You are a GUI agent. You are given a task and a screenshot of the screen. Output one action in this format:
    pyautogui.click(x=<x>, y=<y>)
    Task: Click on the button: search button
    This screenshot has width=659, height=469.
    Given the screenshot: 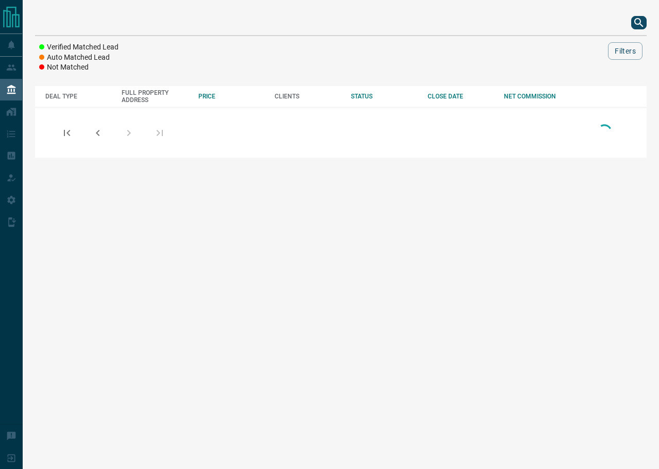 What is the action you would take?
    pyautogui.click(x=639, y=23)
    